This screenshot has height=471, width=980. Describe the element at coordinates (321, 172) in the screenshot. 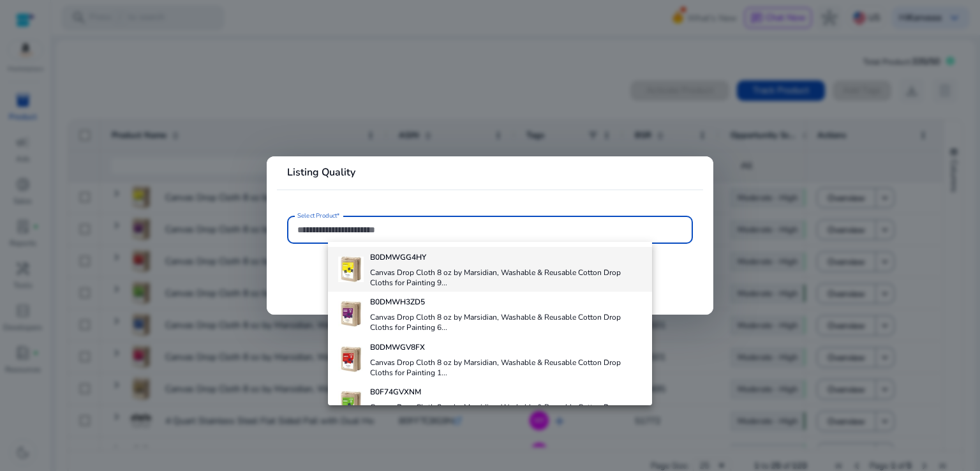

I see `b: Listing Quality` at that location.